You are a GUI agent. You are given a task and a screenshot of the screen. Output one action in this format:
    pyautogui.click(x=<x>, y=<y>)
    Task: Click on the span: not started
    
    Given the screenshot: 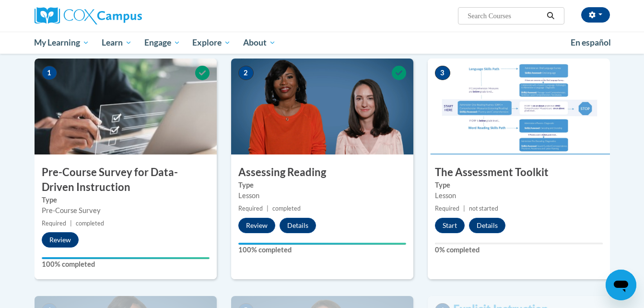 What is the action you would take?
    pyautogui.click(x=483, y=208)
    